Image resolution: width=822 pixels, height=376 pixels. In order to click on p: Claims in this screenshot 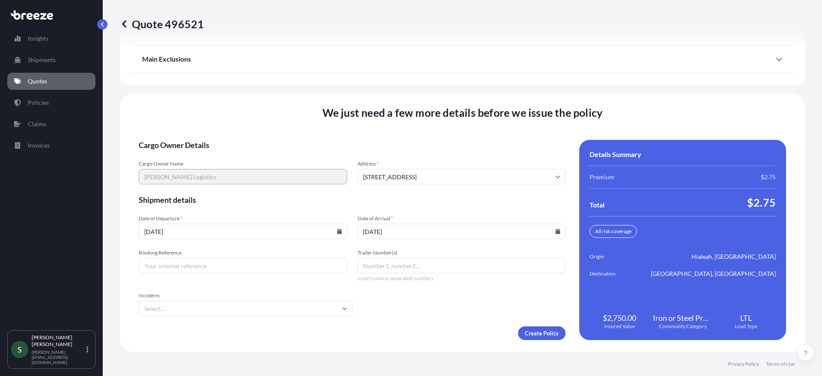, I will do `click(37, 124)`.